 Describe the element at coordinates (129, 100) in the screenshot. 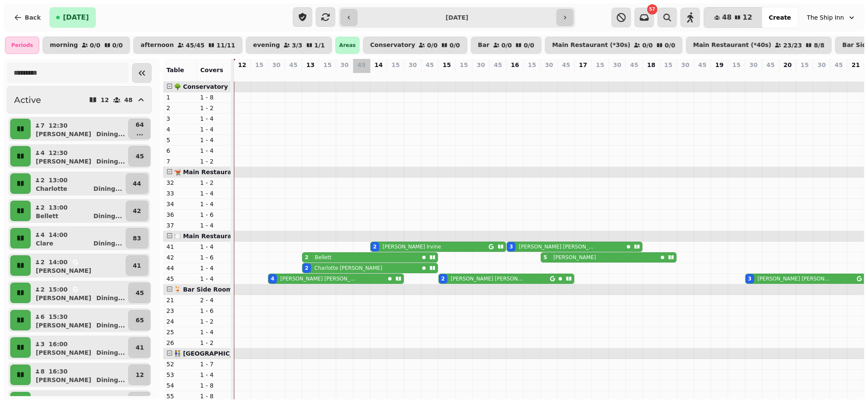

I see `p: 48` at that location.